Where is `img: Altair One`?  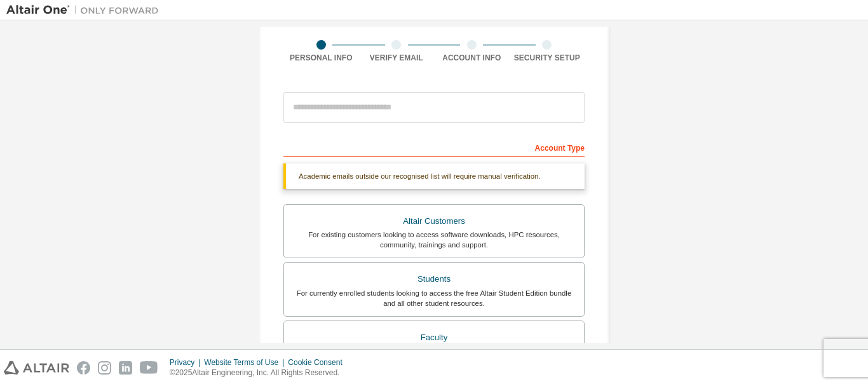 img: Altair One is located at coordinates (86, 10).